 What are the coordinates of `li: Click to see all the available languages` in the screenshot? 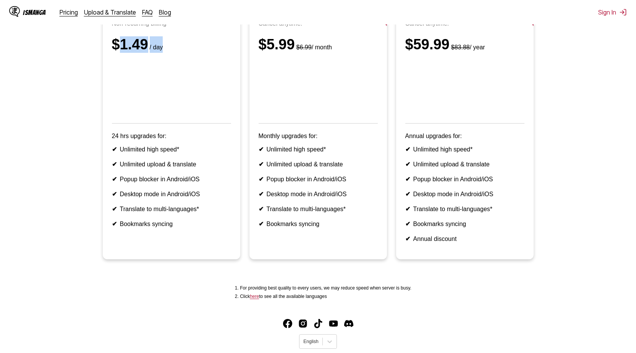 It's located at (325, 296).